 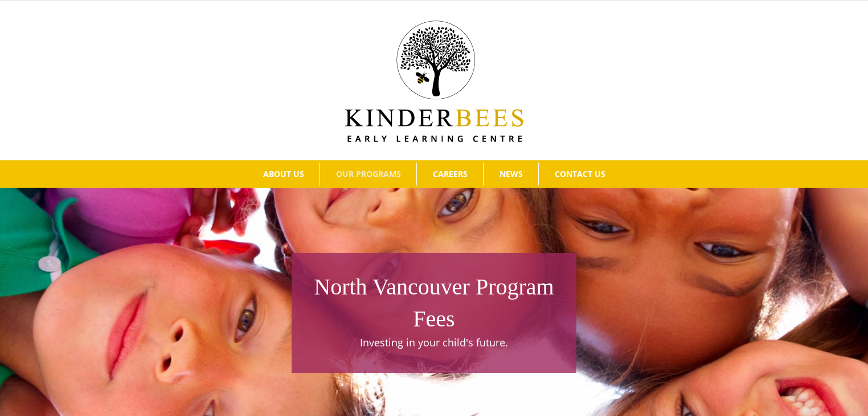 What do you see at coordinates (580, 174) in the screenshot?
I see `span: CONTACT US` at bounding box center [580, 174].